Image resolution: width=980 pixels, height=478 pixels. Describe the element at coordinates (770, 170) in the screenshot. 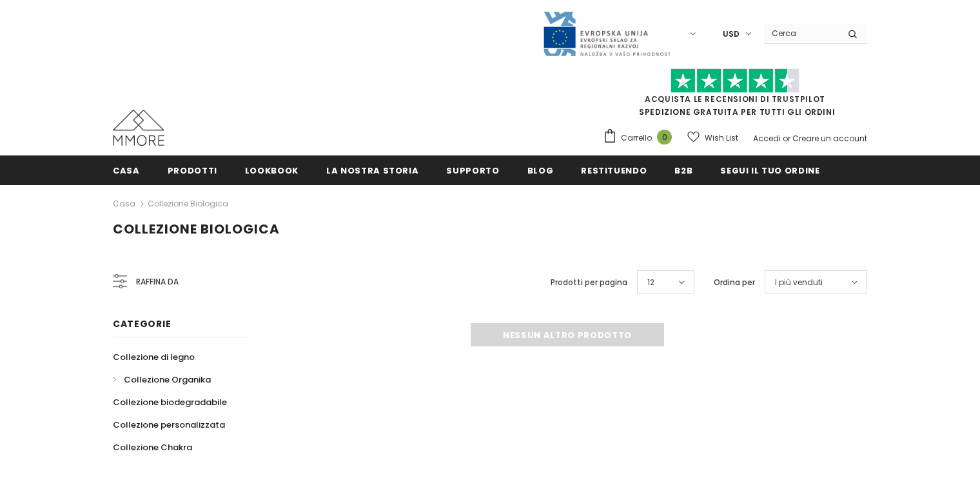

I see `span: Segui il tuo ordine` at that location.